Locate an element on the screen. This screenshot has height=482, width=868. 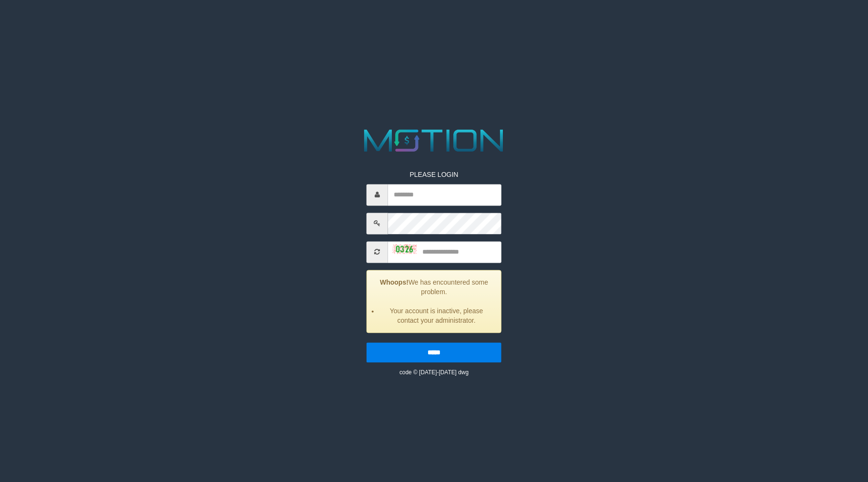
li: Your account is inactive, please contact your administrator. is located at coordinates (436, 316).